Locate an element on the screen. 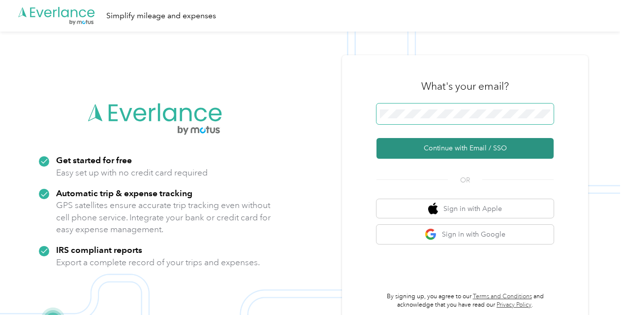 The image size is (625, 315). p: By signing up, you agree to our and acknowledge that you have read our . is located at coordinates (465, 300).